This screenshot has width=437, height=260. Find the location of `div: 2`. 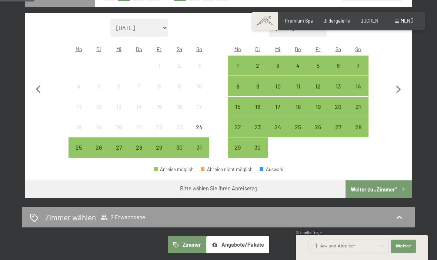

div: 2 is located at coordinates (258, 72).